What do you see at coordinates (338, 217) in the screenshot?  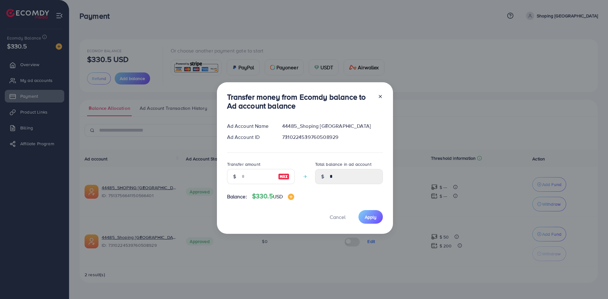 I see `button: Cancel` at bounding box center [338, 217].